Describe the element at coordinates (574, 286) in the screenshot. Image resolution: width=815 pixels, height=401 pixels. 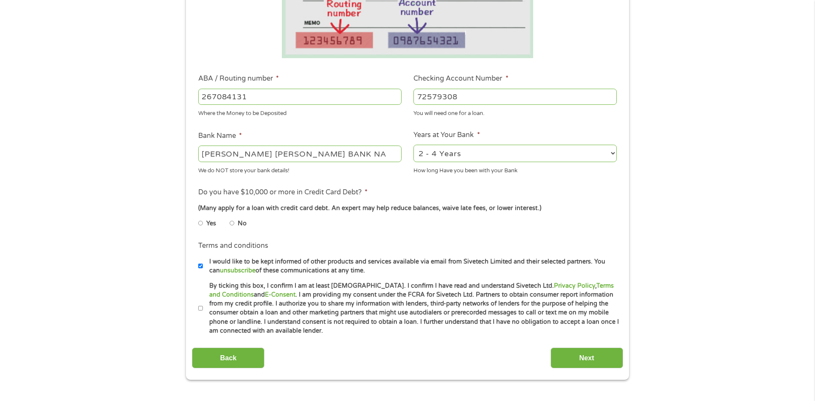
I see `a: Privacy Policy` at that location.